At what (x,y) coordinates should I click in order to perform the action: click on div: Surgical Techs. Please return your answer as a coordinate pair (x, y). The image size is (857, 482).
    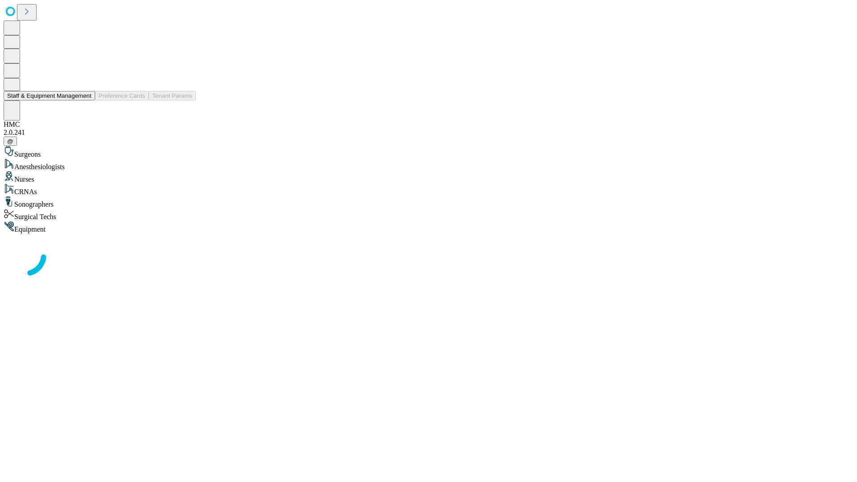
    Looking at the image, I should click on (428, 215).